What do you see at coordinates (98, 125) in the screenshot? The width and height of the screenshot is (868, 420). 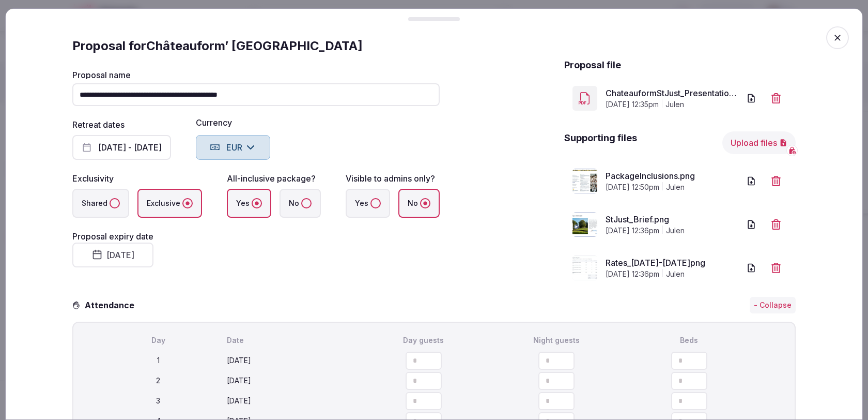 I see `label: Retreat dates` at bounding box center [98, 125].